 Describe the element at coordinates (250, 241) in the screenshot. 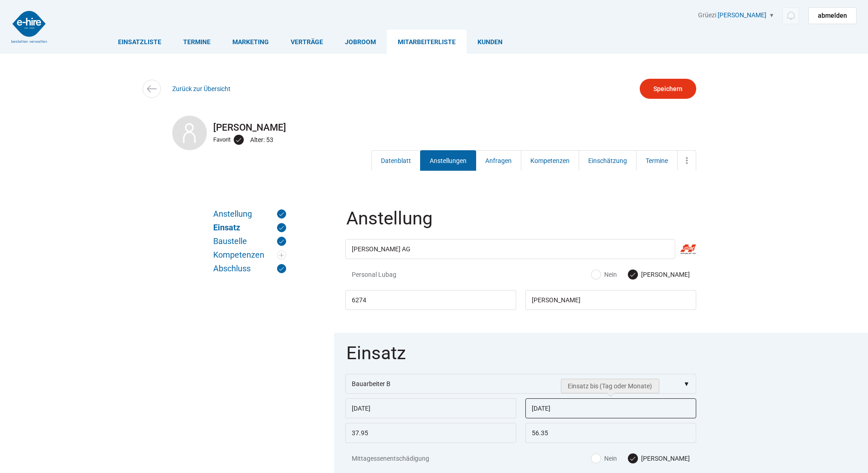

I see `a: Baustelle` at that location.